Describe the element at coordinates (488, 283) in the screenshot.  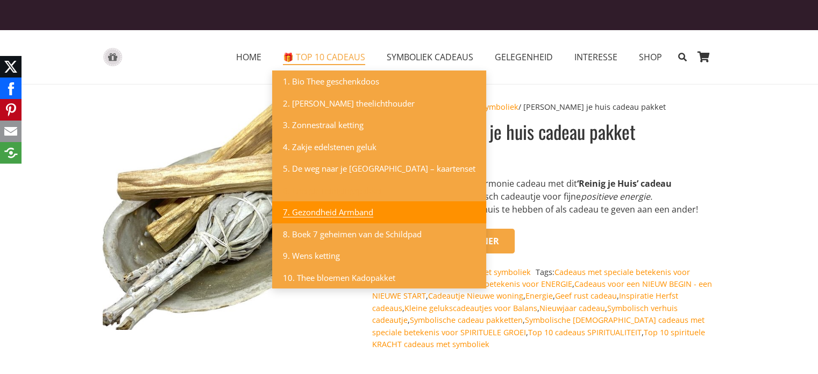
I see `a: Cadeaus met speciale betekenis voor ENERGIE` at that location.